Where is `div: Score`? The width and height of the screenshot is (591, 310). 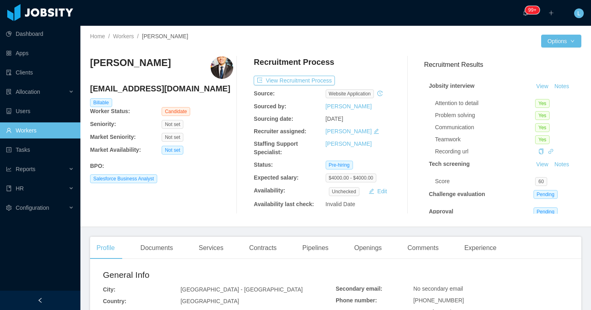 div: Score is located at coordinates (485, 181).